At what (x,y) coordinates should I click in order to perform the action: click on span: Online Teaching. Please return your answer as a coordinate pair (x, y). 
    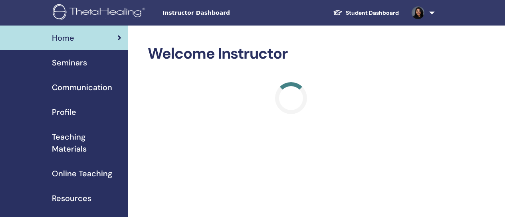
    Looking at the image, I should click on (82, 173).